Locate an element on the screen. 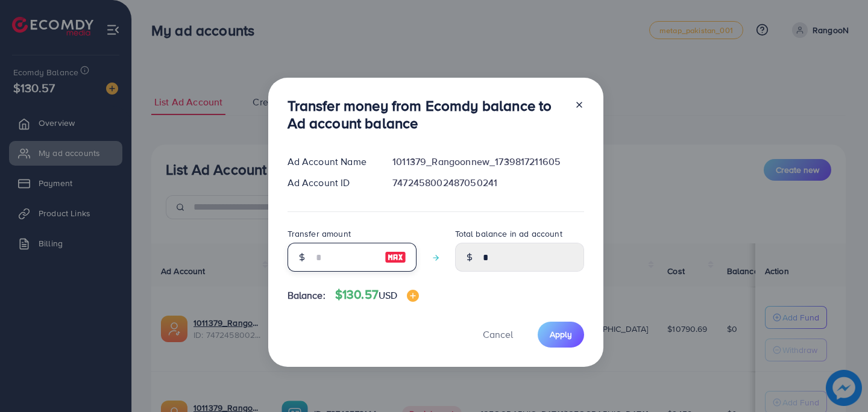  label: Total balance in ad account is located at coordinates (508, 233).